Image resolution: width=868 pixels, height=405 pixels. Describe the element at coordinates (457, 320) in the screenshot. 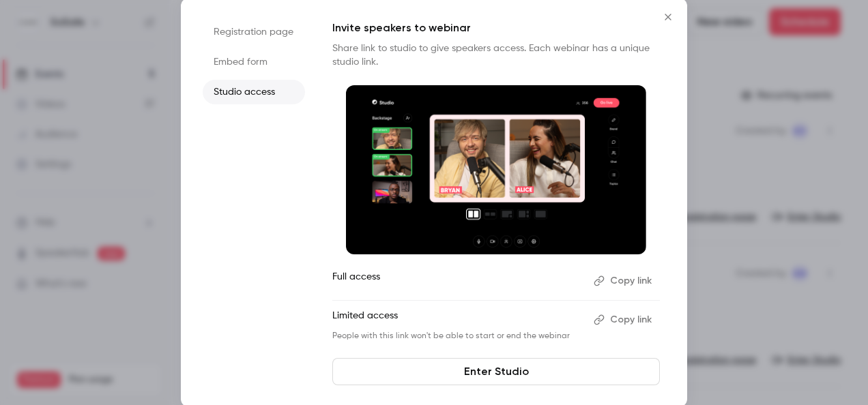

I see `p: Limited access` at that location.